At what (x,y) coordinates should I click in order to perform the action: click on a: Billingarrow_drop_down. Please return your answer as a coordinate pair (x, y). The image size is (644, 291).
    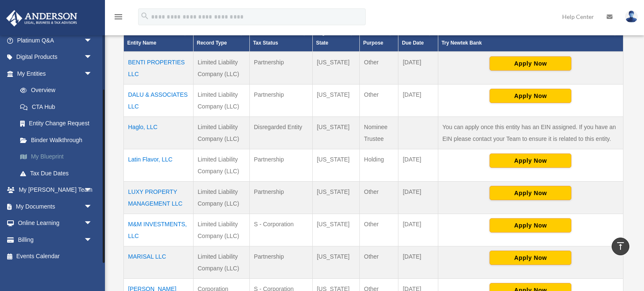
    Looking at the image, I should click on (55, 240).